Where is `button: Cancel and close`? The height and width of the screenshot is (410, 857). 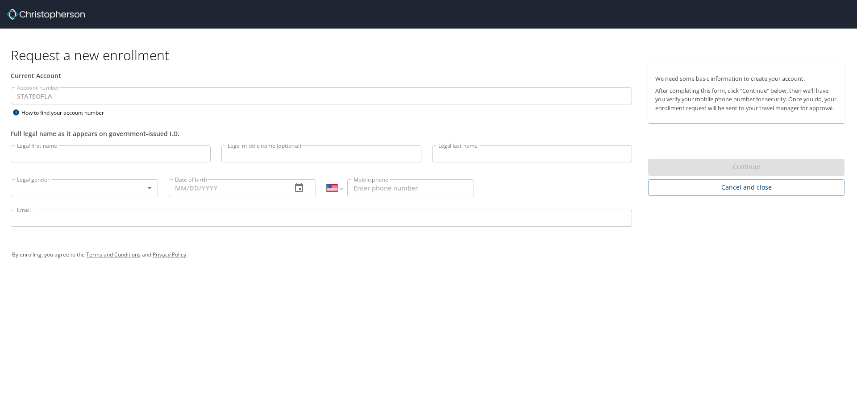 button: Cancel and close is located at coordinates (747, 188).